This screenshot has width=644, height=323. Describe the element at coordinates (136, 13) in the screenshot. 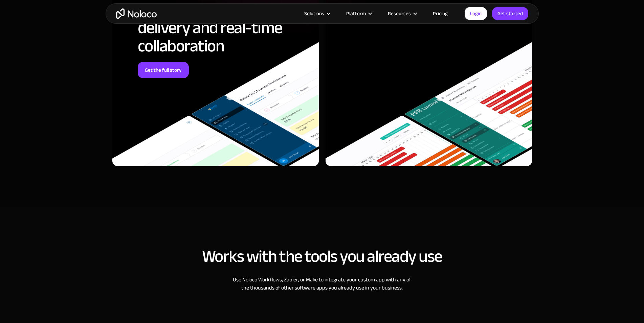

I see `a: home` at that location.